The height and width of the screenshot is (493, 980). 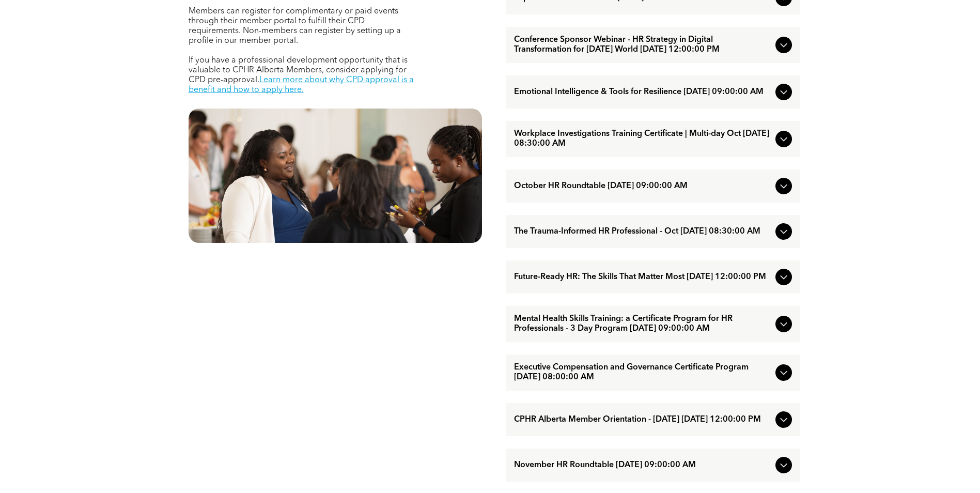 What do you see at coordinates (295, 26) in the screenshot?
I see `span: Members can register for complimentary or paid events through their member portal to fulfill thei...` at bounding box center [295, 26].